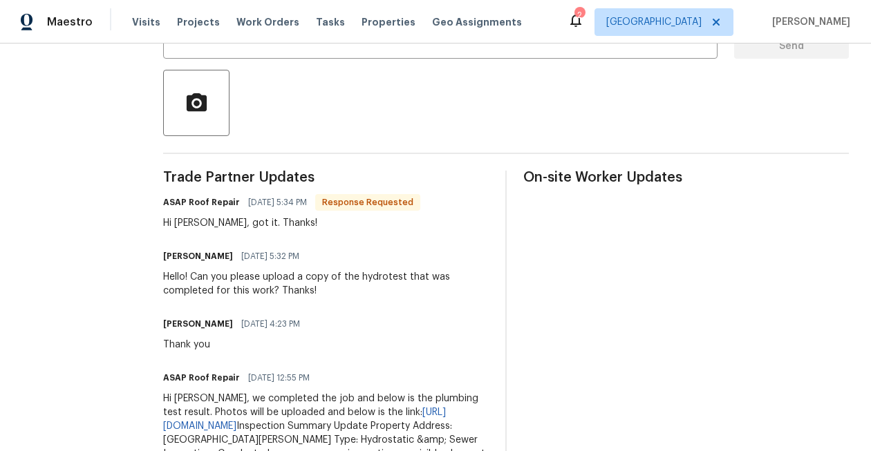  Describe the element at coordinates (388, 22) in the screenshot. I see `span: Properties` at that location.